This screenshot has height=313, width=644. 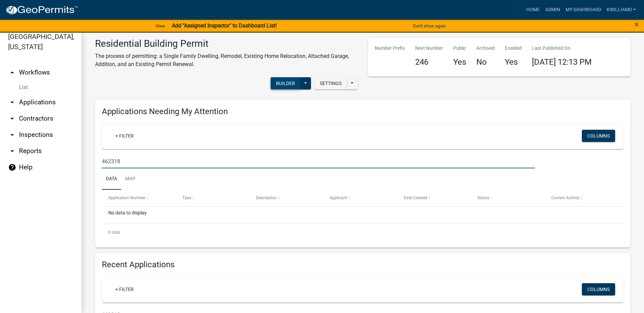 What do you see at coordinates (130, 179) in the screenshot?
I see `a: Map` at bounding box center [130, 179].